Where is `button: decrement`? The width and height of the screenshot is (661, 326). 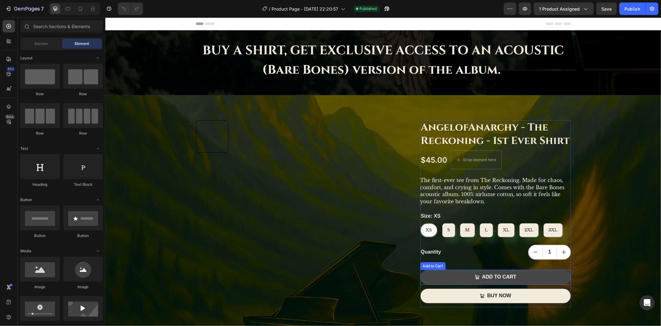
button: decrement is located at coordinates (430, 235).